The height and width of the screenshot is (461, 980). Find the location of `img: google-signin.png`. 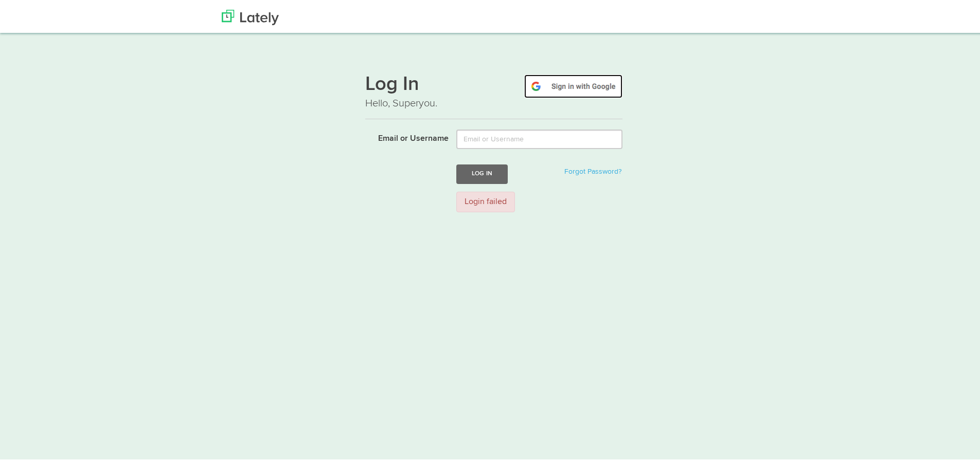

img: google-signin.png is located at coordinates (573, 85).